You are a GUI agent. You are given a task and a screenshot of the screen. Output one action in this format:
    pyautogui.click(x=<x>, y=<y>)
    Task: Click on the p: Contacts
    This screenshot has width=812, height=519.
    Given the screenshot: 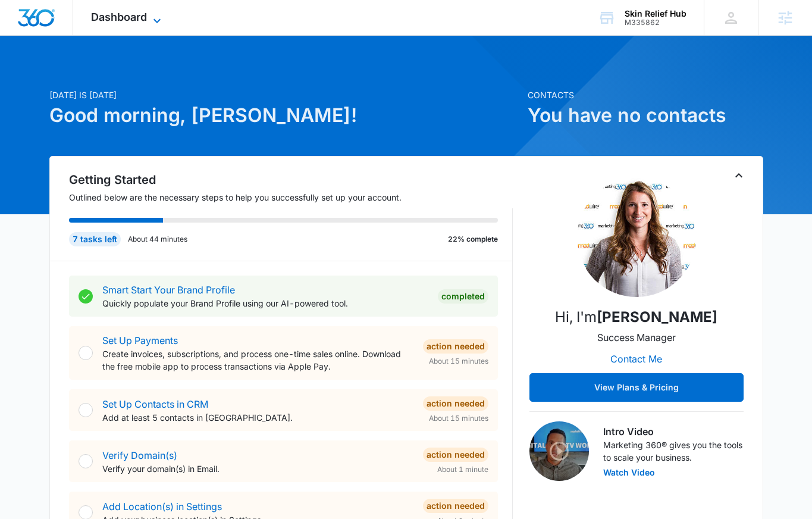 What is the action you would take?
    pyautogui.click(x=645, y=95)
    